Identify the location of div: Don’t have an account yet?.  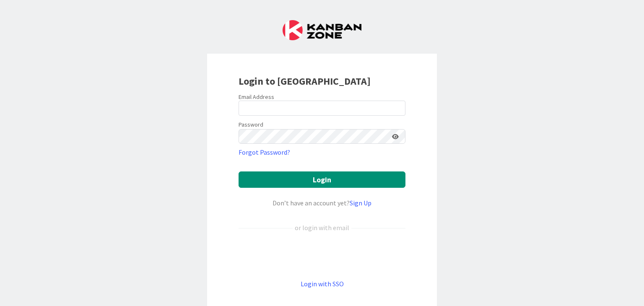
(322, 203).